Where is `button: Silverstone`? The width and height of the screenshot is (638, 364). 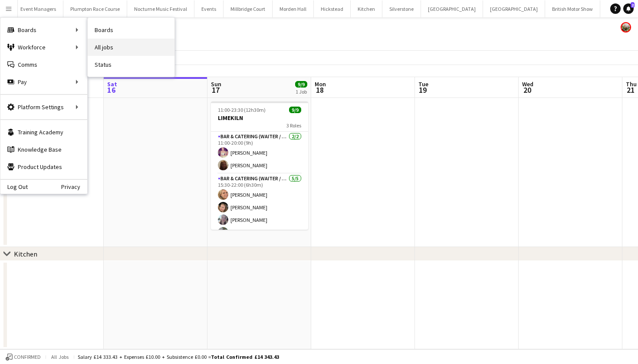
button: Silverstone is located at coordinates (401, 9).